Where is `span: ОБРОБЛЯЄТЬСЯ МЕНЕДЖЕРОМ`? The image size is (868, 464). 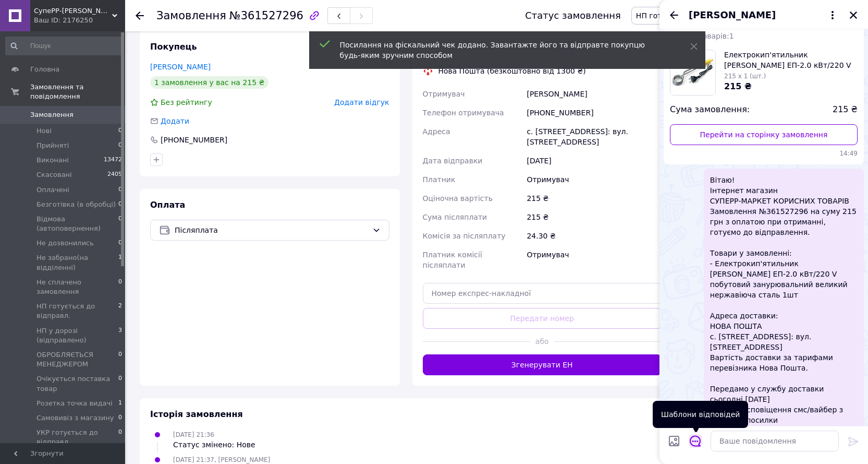 span: ОБРОБЛЯЄТЬСЯ МЕНЕДЖЕРОМ is located at coordinates (77, 359).